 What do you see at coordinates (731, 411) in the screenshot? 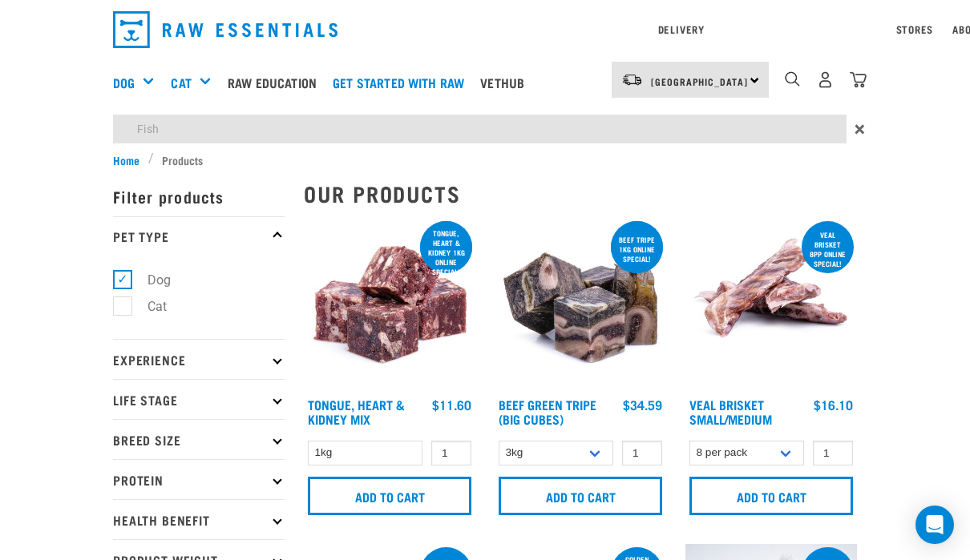
I see `a: Veal Brisket Small/Medium` at bounding box center [731, 411].